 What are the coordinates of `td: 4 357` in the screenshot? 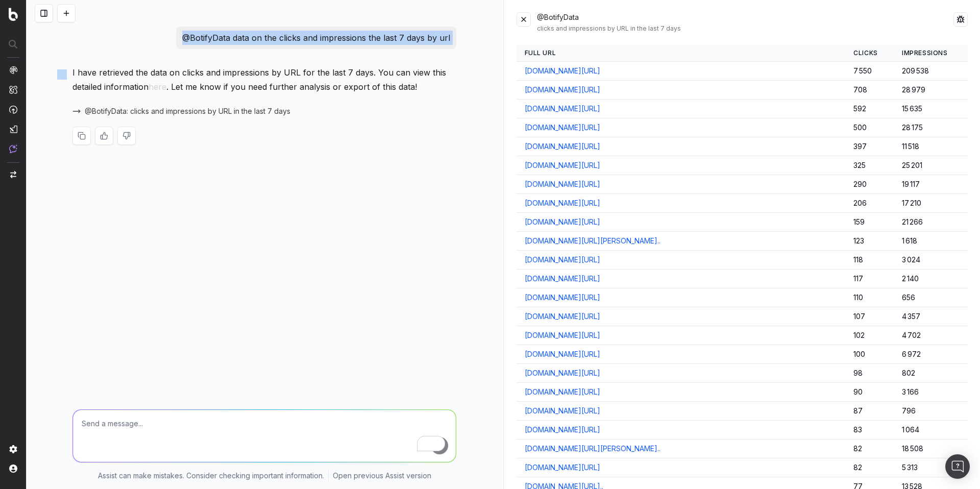 It's located at (930, 317).